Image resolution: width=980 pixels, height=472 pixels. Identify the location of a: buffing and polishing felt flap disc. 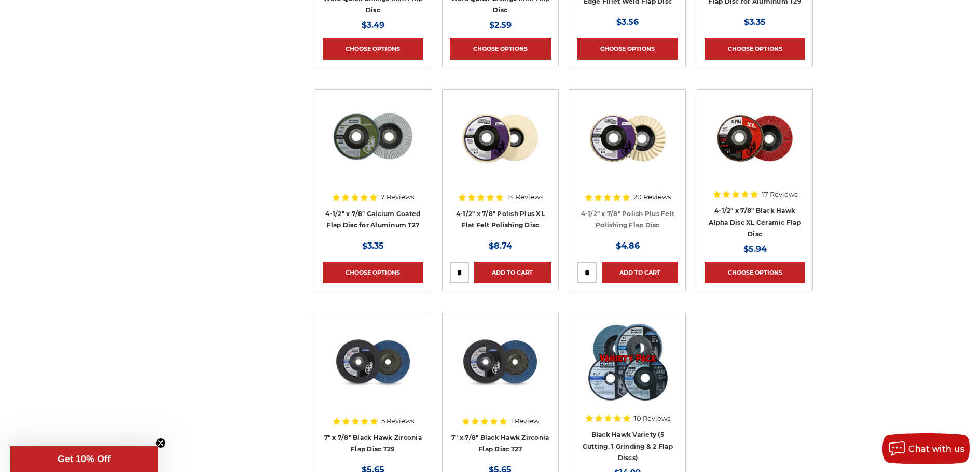
(628, 147).